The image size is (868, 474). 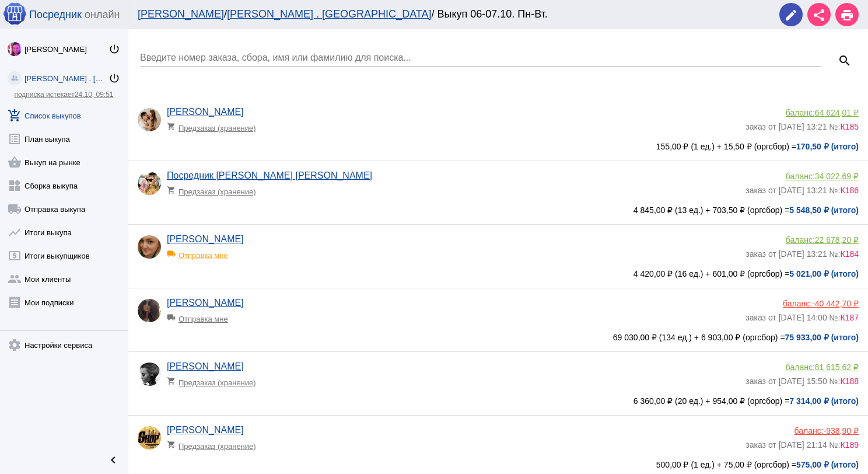 What do you see at coordinates (850, 381) in the screenshot?
I see `span: К188` at bounding box center [850, 381].